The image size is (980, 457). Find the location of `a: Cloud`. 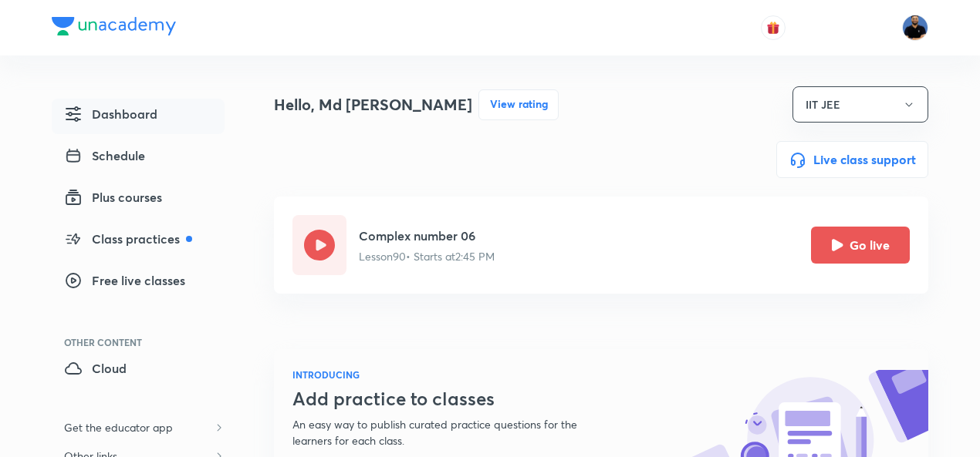

a: Cloud is located at coordinates (138, 371).